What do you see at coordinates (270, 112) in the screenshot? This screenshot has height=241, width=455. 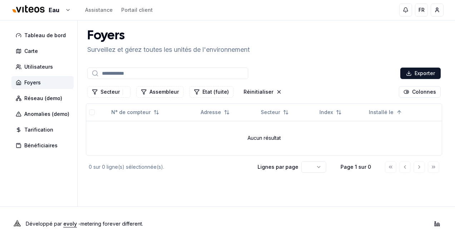 I see `span: Secteur` at bounding box center [270, 112].